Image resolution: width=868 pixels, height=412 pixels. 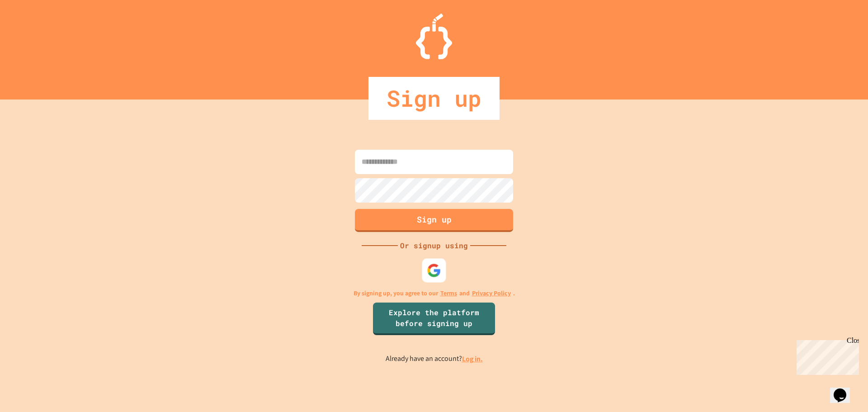 I want to click on div: Sign up, so click(x=434, y=98).